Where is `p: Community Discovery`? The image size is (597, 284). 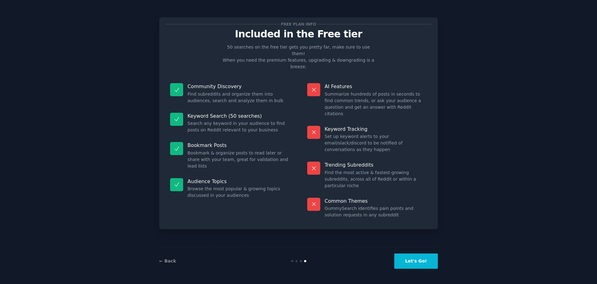
p: Community Discovery is located at coordinates (239, 86).